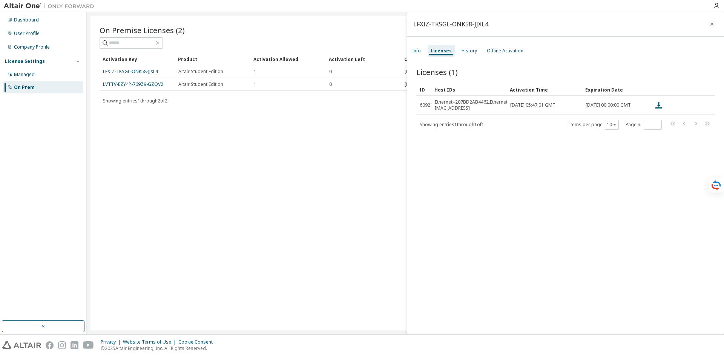  I want to click on div: Activation Left, so click(364, 59).